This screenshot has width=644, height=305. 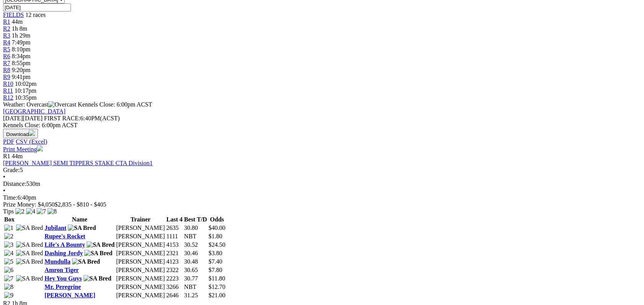 What do you see at coordinates (6, 77) in the screenshot?
I see `span: R9` at bounding box center [6, 77].